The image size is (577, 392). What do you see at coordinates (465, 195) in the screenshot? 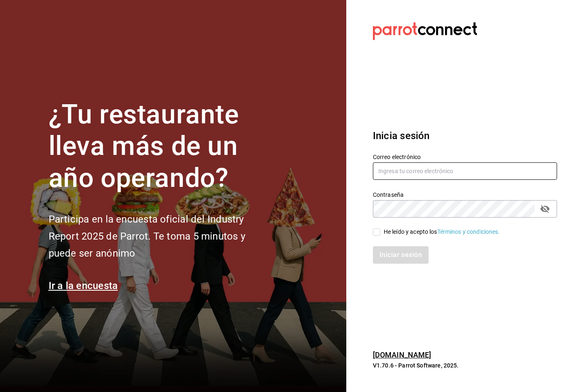
I see `label: Contraseña` at bounding box center [465, 195].